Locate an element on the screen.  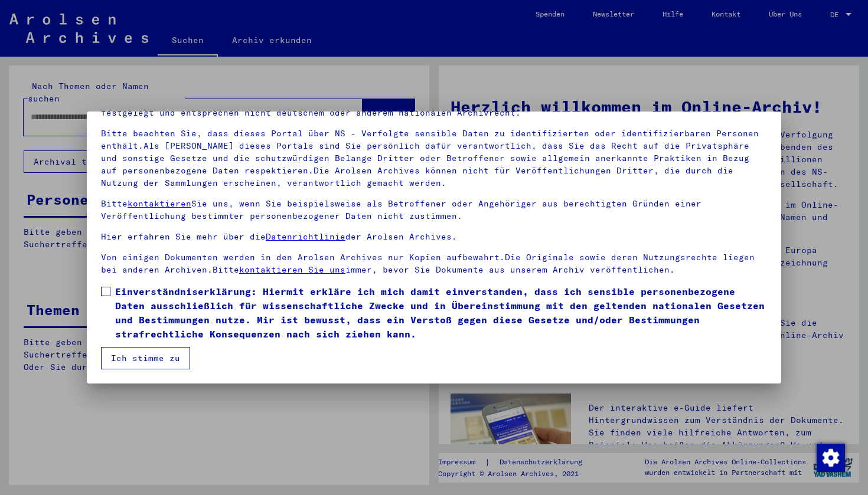
p: Hier erfahren Sie mehr über die der Arolsen Archives. is located at coordinates (434, 236).